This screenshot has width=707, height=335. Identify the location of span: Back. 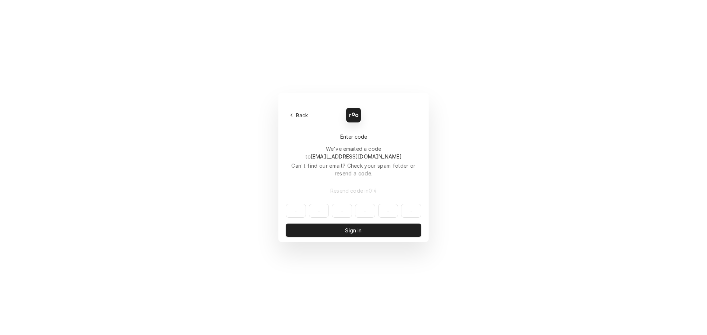
(302, 115).